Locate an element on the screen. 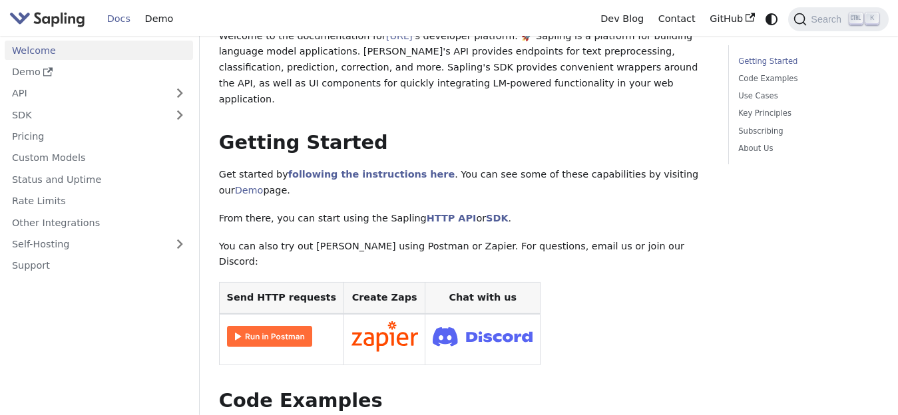 The image size is (898, 415). a: Other Integrations is located at coordinates (99, 222).